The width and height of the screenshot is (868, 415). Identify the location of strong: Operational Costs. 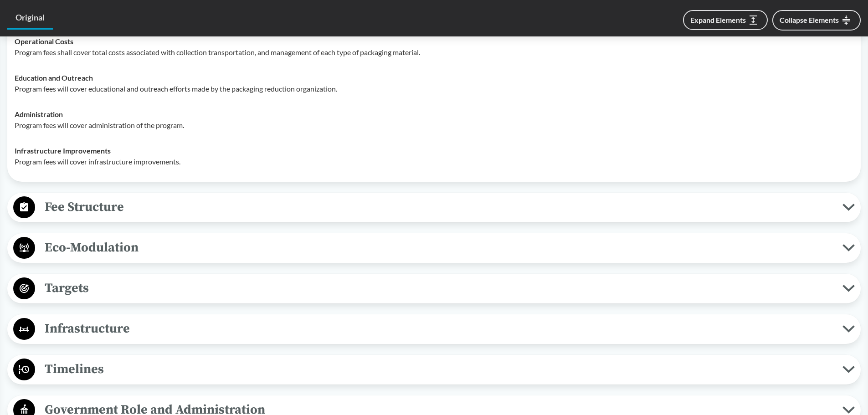
(44, 41).